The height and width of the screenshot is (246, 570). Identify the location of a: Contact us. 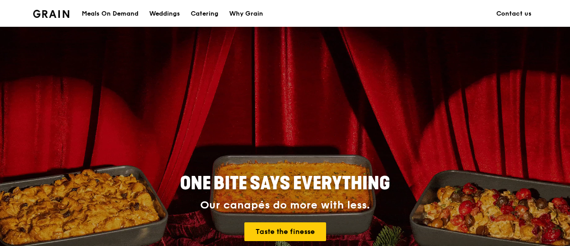
(514, 14).